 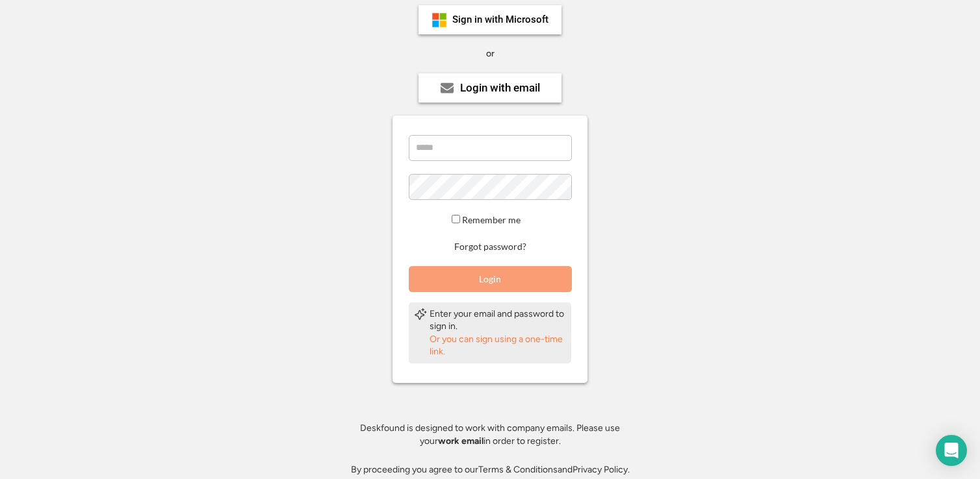 I want to click on div: Or you can sign using a one-time link., so click(x=498, y=345).